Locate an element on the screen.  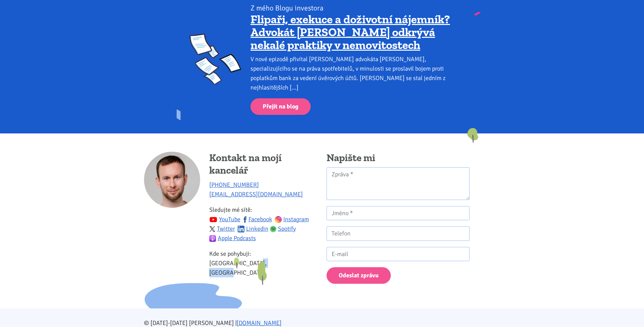
h4: Napište mi is located at coordinates (398, 158).